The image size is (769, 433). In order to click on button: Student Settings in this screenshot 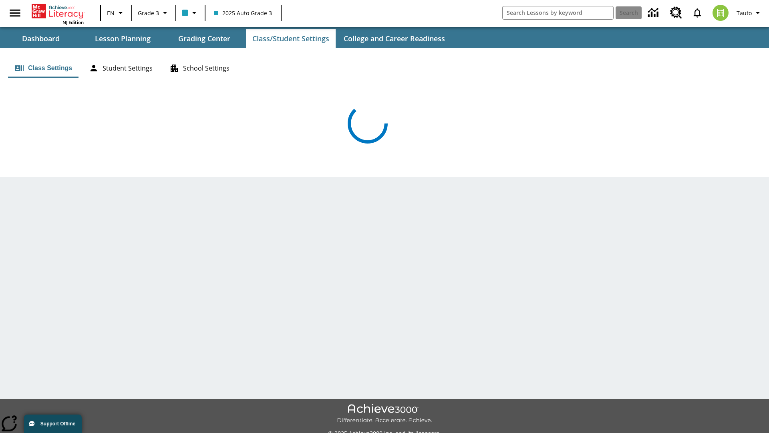, I will do `click(121, 68)`.